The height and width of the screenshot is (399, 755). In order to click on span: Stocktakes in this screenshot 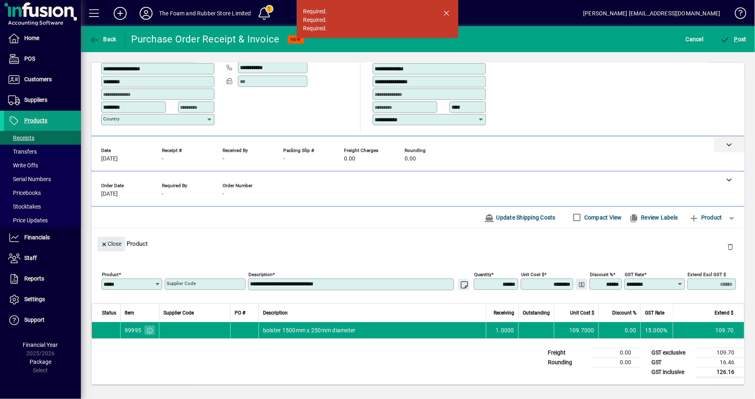, I will do `click(24, 207)`.